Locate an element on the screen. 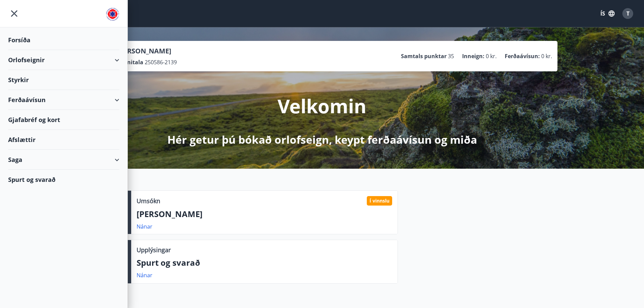  div: Saga is located at coordinates (64, 160).